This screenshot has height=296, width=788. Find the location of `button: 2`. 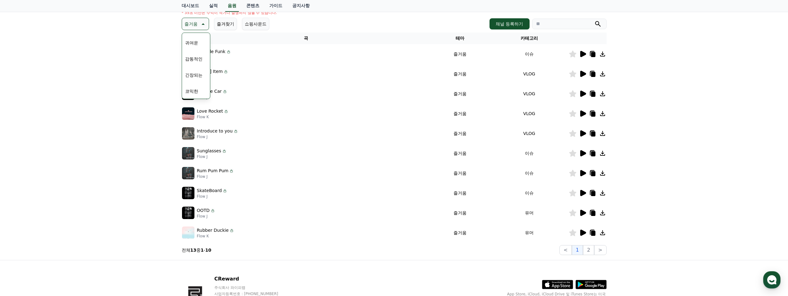

button: 2 is located at coordinates (588, 250).